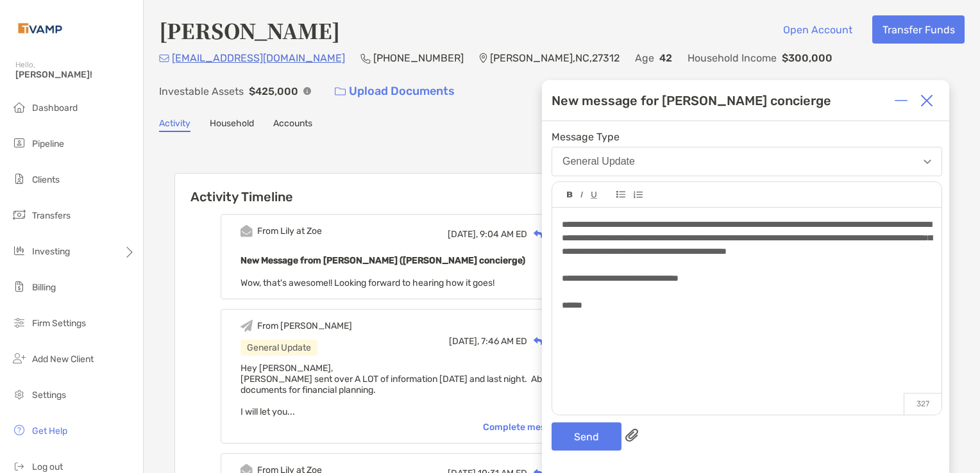  What do you see at coordinates (922, 404) in the screenshot?
I see `p: 327` at bounding box center [922, 404].